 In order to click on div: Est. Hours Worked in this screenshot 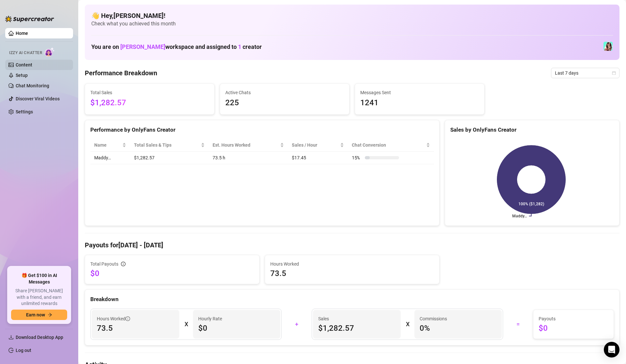, I will do `click(245, 145)`.